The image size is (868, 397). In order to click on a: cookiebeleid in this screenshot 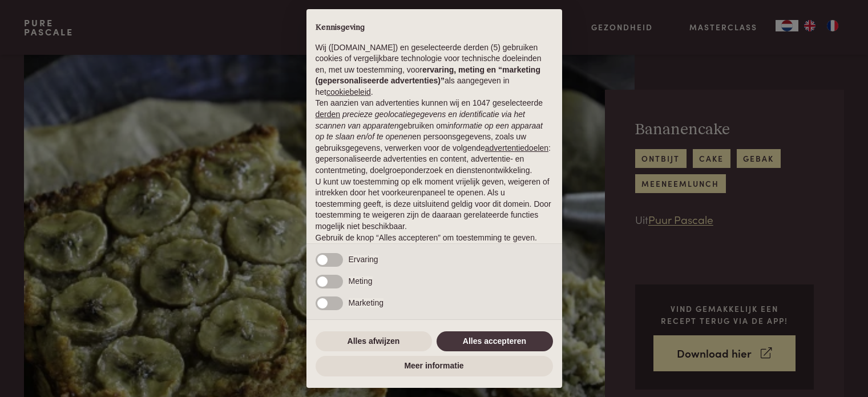, I will do `click(349, 92)`.